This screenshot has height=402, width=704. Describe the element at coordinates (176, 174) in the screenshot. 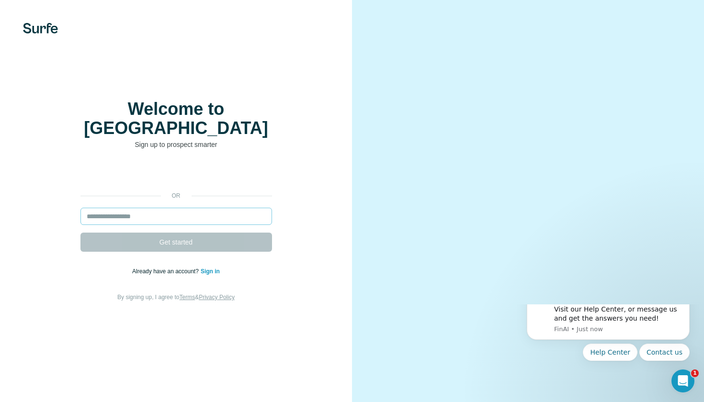

I see `div: Se connecter avec Google. S'ouvre dans un nouvel onglet.` at that location.